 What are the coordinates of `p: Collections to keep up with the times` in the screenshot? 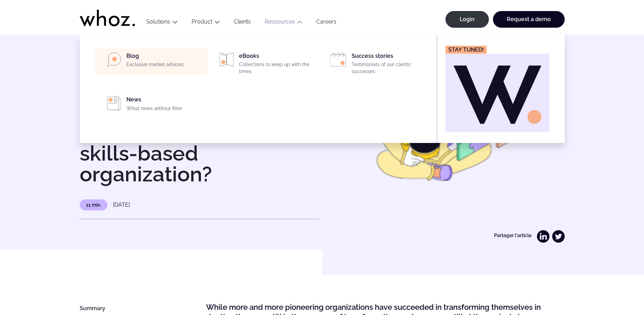 It's located at (277, 68).